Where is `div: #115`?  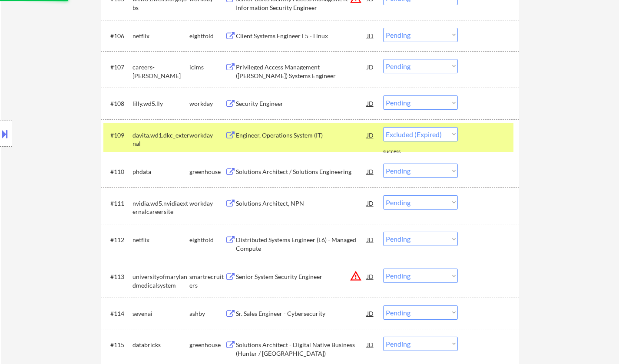 div: #115 is located at coordinates (117, 345).